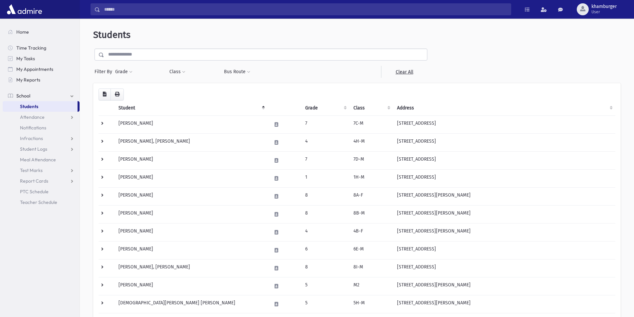  I want to click on td: 7D-M, so click(371, 160).